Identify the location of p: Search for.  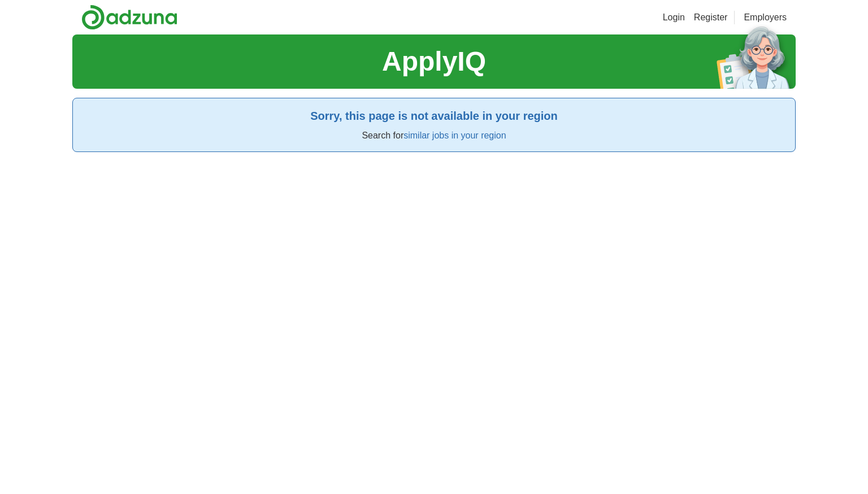
(434, 136).